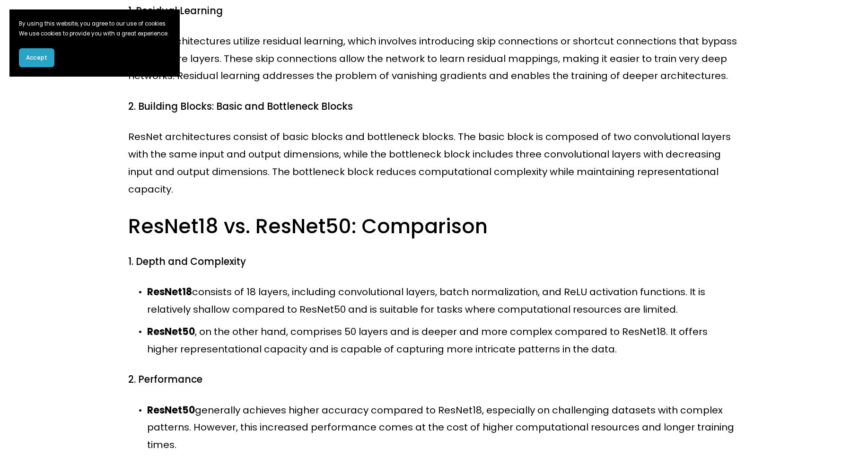 Image resolution: width=868 pixels, height=457 pixels. I want to click on section: Cookie banner, so click(94, 43).